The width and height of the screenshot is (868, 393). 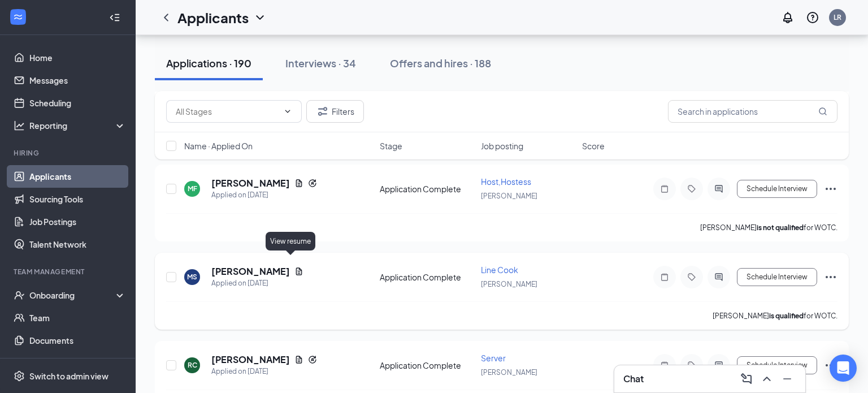 What do you see at coordinates (290, 241) in the screenshot?
I see `div: View resume` at bounding box center [290, 241].